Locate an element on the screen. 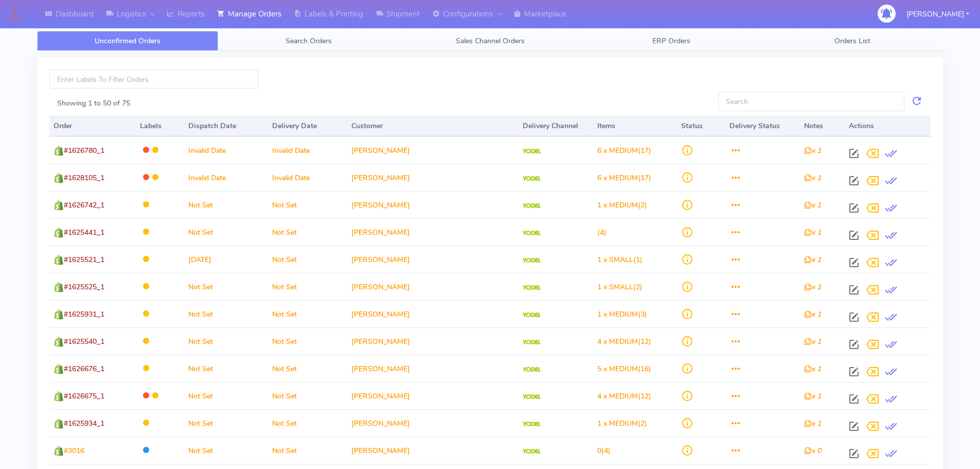 The image size is (980, 469). span: Search Orders is located at coordinates (309, 41).